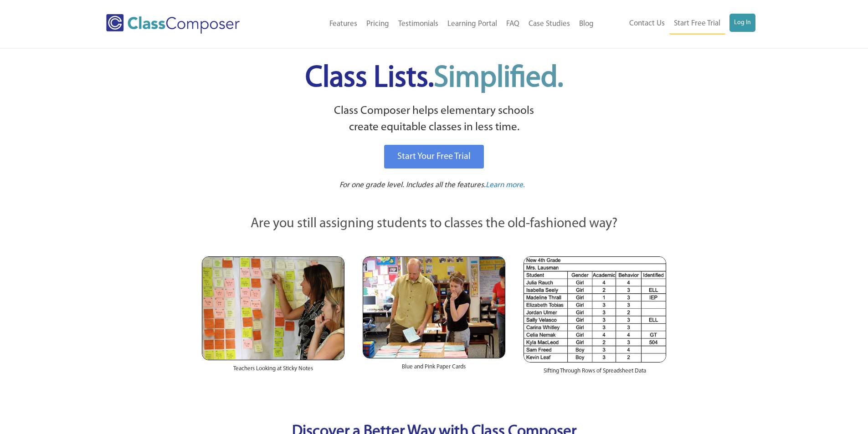  Describe the element at coordinates (595, 374) in the screenshot. I see `div: Sifting Through Rows of Spreadsheet Data` at that location.